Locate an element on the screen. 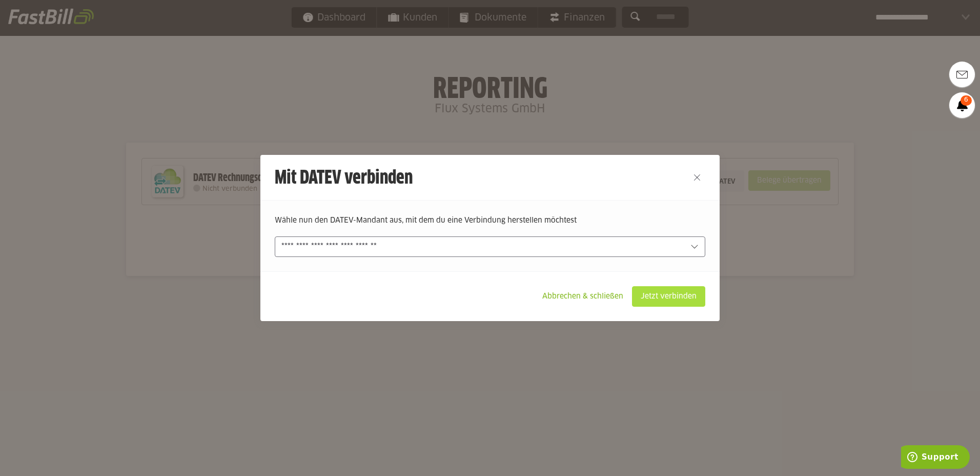 The height and width of the screenshot is (476, 980). span: Support is located at coordinates (39, 12).